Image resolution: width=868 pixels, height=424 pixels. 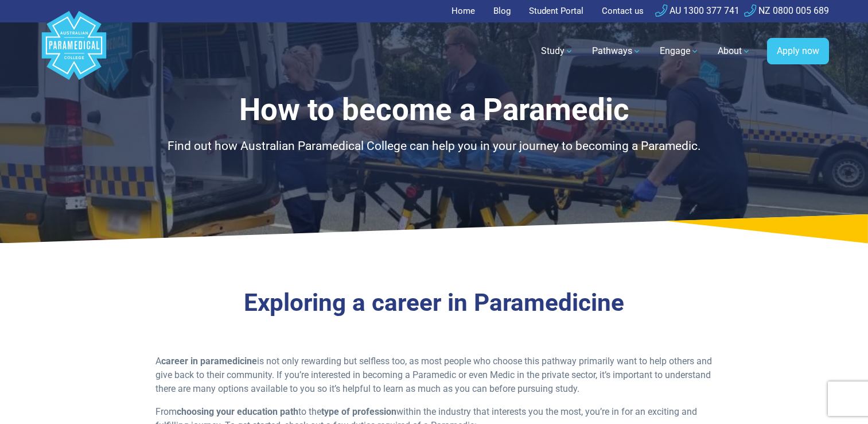 What do you see at coordinates (359, 411) in the screenshot?
I see `strong: type of profession` at bounding box center [359, 411].